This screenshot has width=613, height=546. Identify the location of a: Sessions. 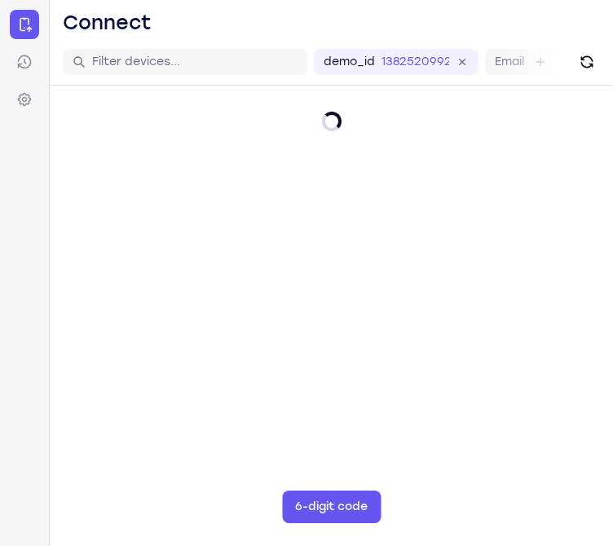
(24, 62).